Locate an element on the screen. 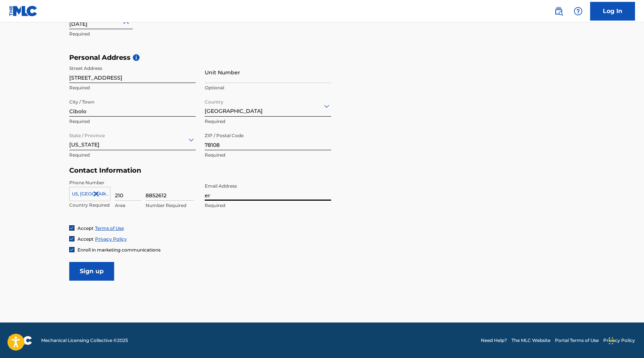 The width and height of the screenshot is (644, 358). h5: Contact Information is located at coordinates (200, 171).